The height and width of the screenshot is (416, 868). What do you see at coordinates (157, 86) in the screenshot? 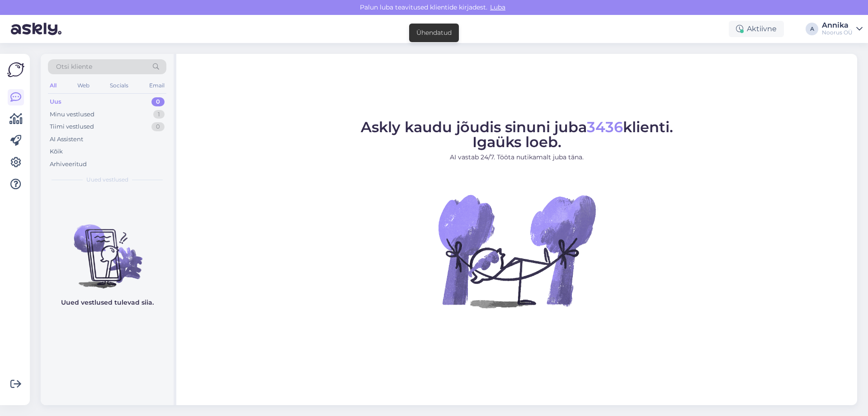
I see `div: Email` at bounding box center [157, 86].